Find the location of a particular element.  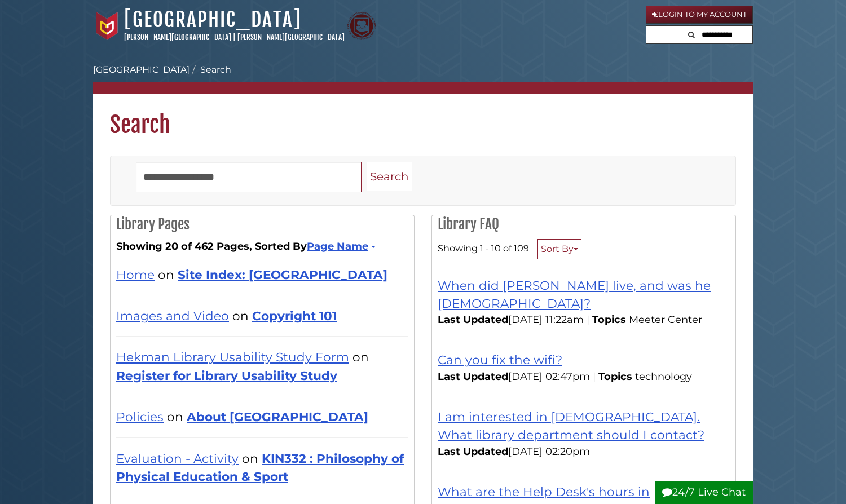

li: Meeter Center is located at coordinates (667, 319).